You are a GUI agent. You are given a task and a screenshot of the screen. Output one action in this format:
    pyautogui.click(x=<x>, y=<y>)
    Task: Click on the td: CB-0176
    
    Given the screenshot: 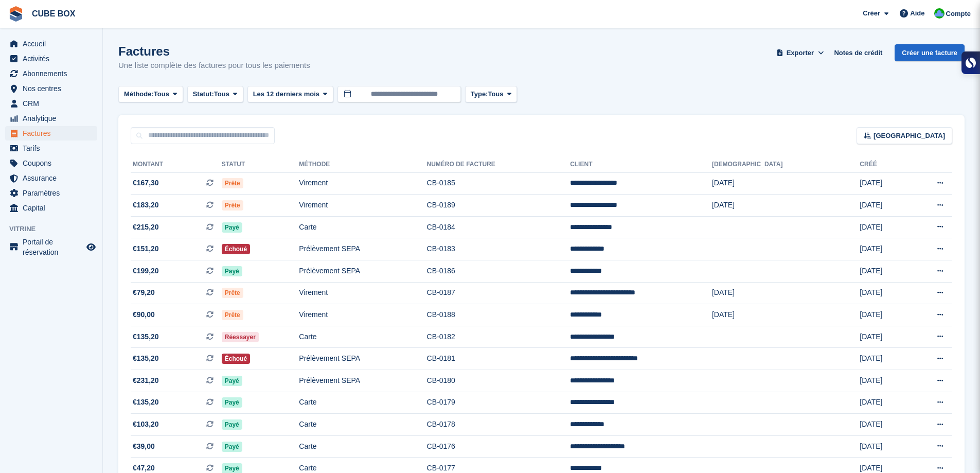 What is the action you would take?
    pyautogui.click(x=499, y=446)
    